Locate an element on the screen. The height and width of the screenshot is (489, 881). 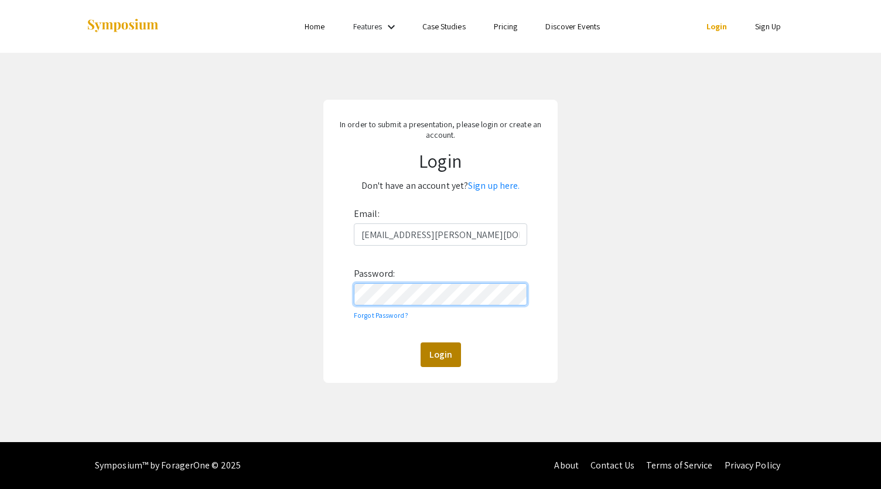
a: Discover Events is located at coordinates (572, 26).